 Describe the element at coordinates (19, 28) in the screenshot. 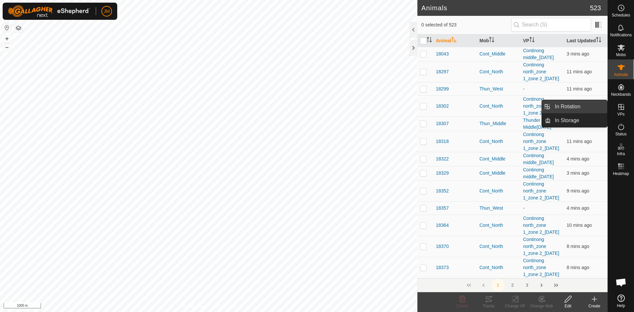

I see `button: Map Layers` at that location.